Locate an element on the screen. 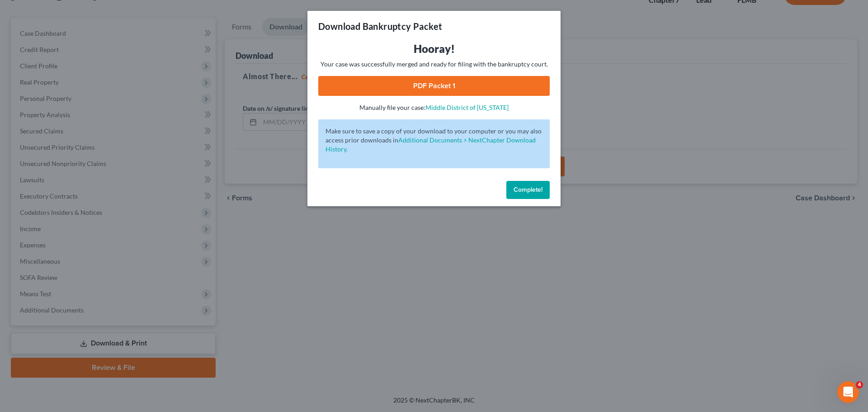 The width and height of the screenshot is (868, 412). h3: Download Bankruptcy Packet is located at coordinates (380, 26).